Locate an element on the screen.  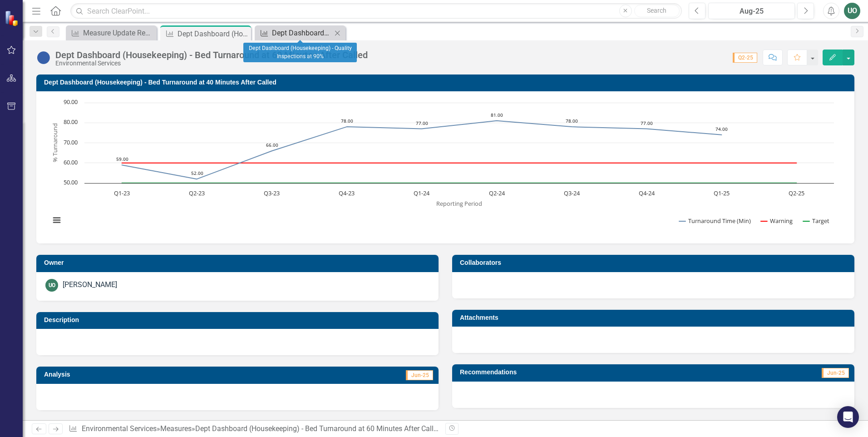
g: Warning, line 2 of 3 with 10 data points. is located at coordinates (459, 163).